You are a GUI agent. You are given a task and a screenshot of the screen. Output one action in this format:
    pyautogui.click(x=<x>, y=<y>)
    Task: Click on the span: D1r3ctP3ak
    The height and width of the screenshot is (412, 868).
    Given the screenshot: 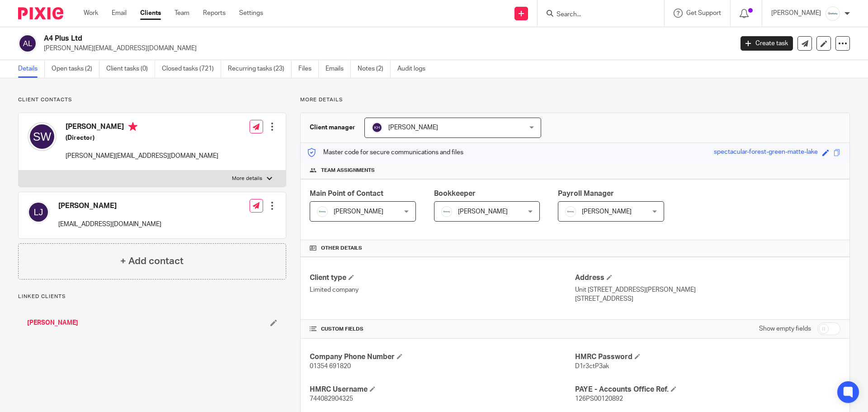 What is the action you would take?
    pyautogui.click(x=592, y=366)
    